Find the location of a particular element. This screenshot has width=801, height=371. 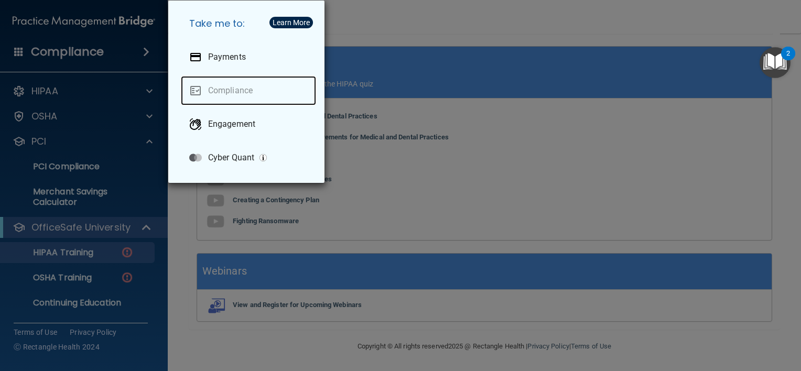

p: Cyber Quant is located at coordinates (231, 158).